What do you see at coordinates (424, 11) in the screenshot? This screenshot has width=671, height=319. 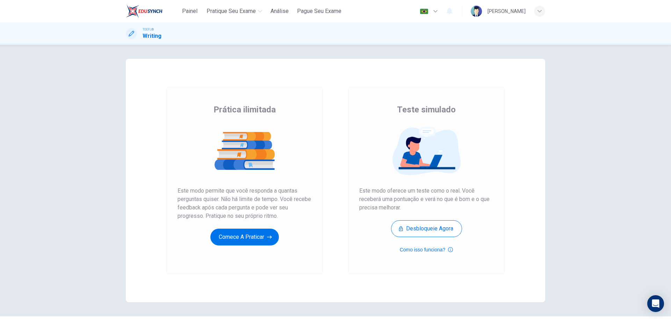 I see `img: pt` at bounding box center [424, 11].